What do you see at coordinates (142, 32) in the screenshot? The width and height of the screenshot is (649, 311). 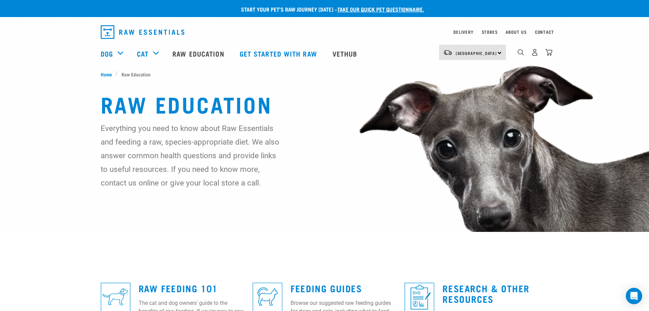 I see `img: Raw Essentials Logo` at bounding box center [142, 32].